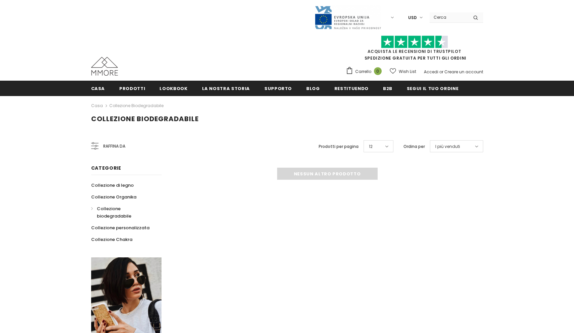 This screenshot has width=574, height=333. What do you see at coordinates (348, 17) in the screenshot?
I see `img: Javni Razpis` at bounding box center [348, 17].